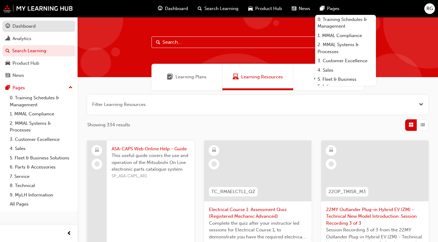 Image resolution: width=438 pixels, height=242 pixels. Describe the element at coordinates (97, 150) in the screenshot. I see `span: laptop-icon` at that location.